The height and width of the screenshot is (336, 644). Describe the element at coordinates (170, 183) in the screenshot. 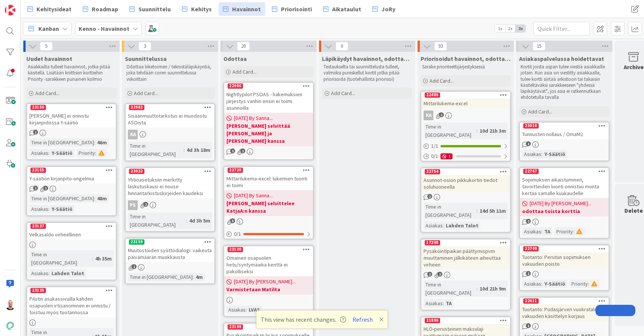

I see `div: 23032Yhtiöasetuksiin merkitty laskutuskausi ei nouse hinnantarkistuskirjeiden kaudeksi` at that location.